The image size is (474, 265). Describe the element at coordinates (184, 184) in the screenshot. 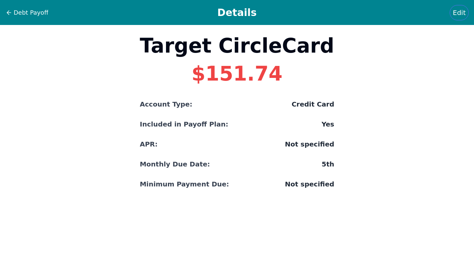

I see `span: Minimum Payment Due:` at that location.